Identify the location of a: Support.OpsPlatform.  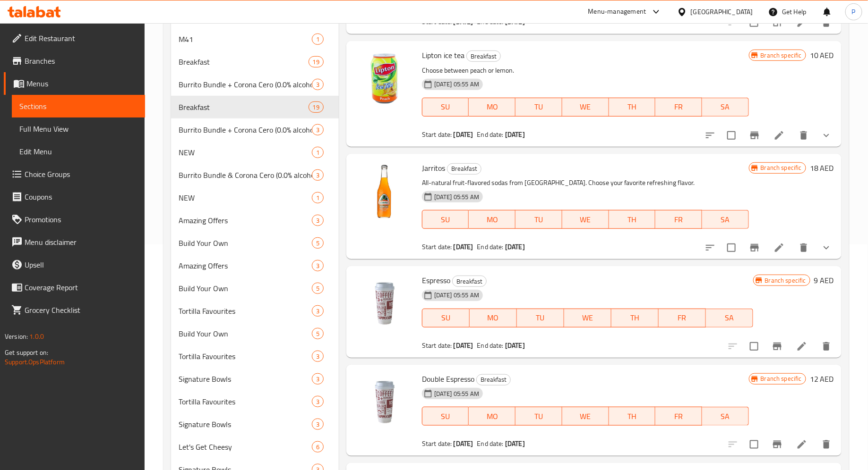
(35, 362).